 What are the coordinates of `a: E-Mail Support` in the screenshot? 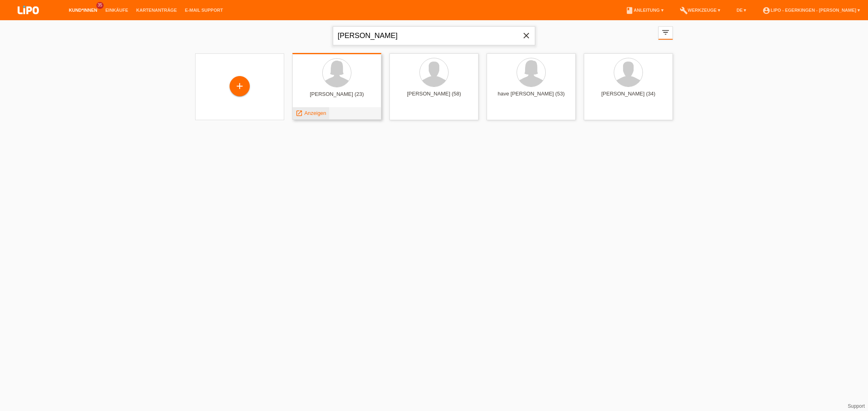 It's located at (204, 10).